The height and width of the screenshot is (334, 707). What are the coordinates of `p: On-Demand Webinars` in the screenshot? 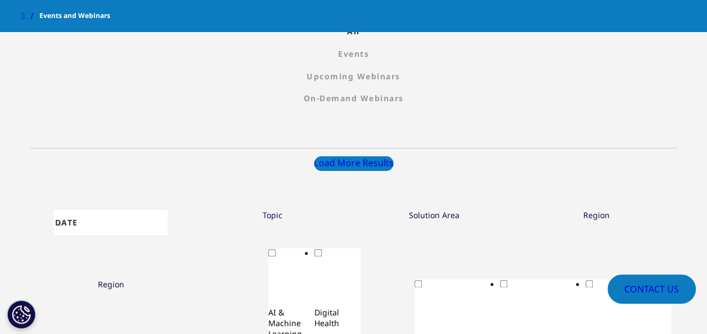 It's located at (354, 98).